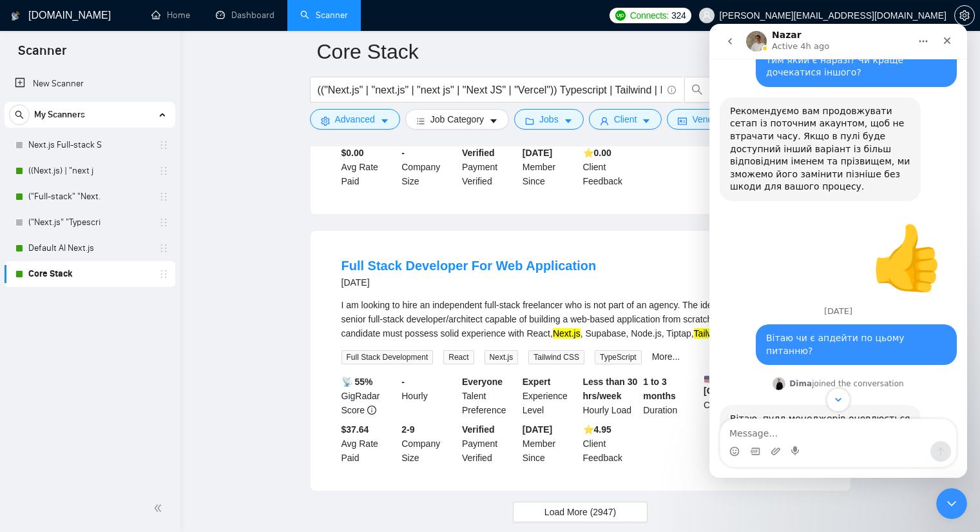 The height and width of the screenshot is (532, 980). I want to click on div: Nazar says…, so click(129, 130).